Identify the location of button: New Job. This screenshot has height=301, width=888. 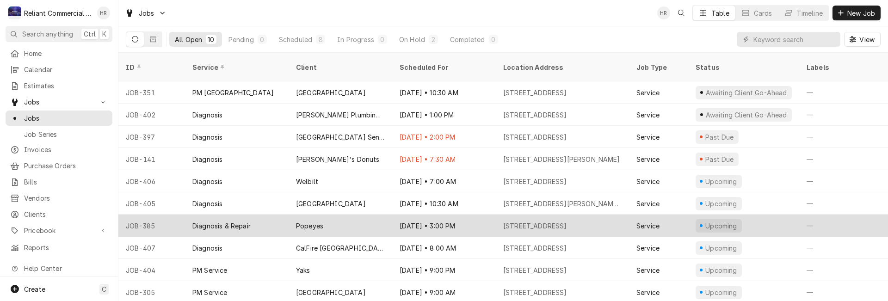
(857, 13).